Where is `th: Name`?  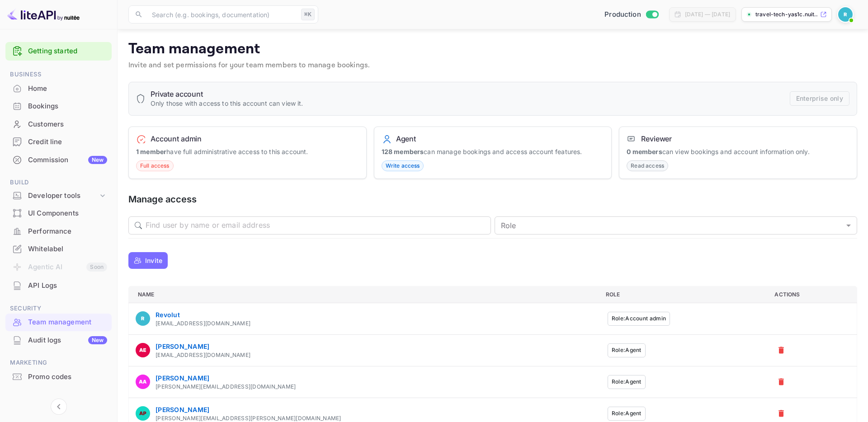
th: Name is located at coordinates (364, 294).